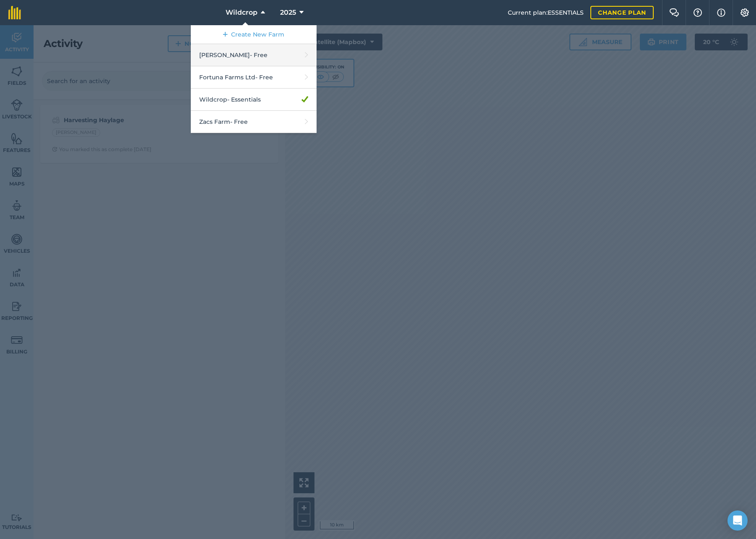 This screenshot has height=539, width=756. Describe the element at coordinates (738, 520) in the screenshot. I see `div: Open Intercom Messenger` at that location.